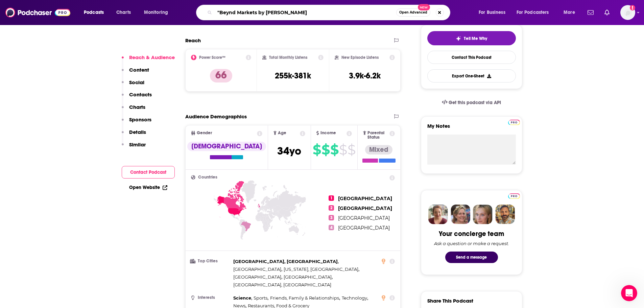  What do you see at coordinates (423, 7) in the screenshot?
I see `span: New` at bounding box center [423, 7].